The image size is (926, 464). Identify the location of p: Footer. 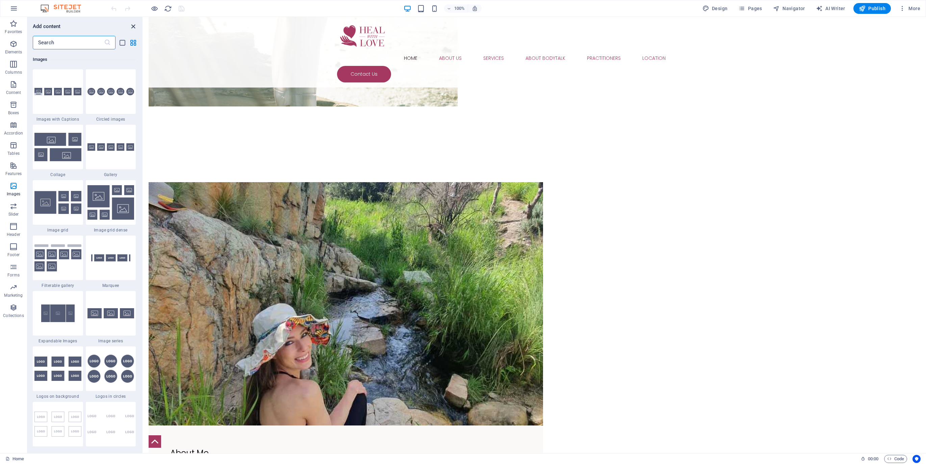
(14, 255).